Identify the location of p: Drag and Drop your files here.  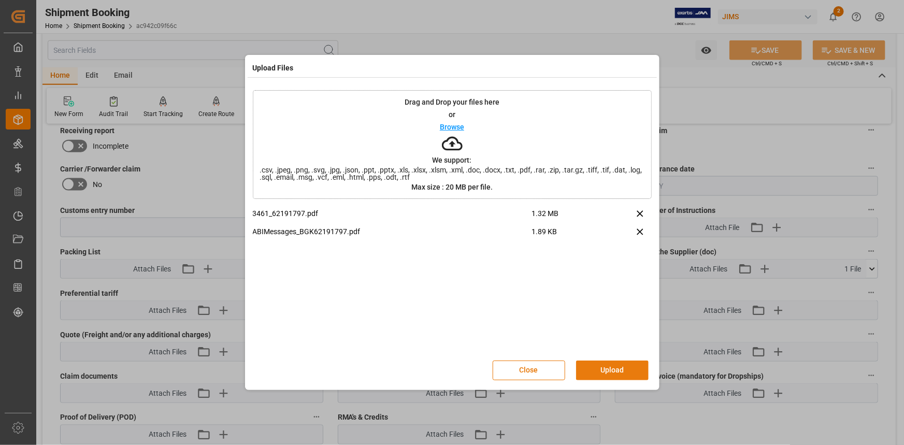
(452, 102).